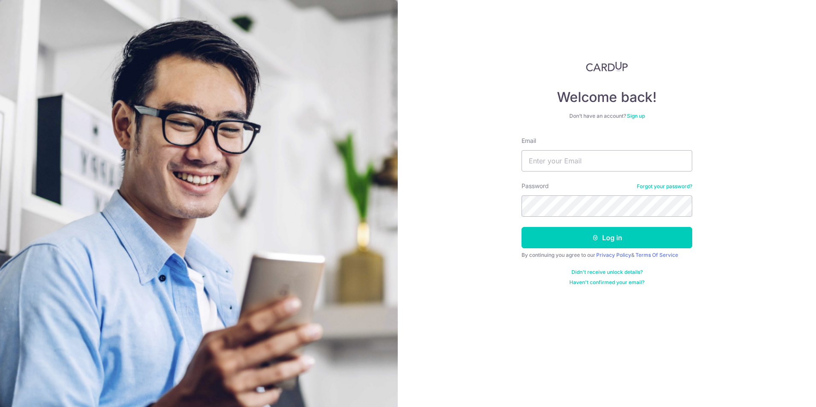 The image size is (816, 407). What do you see at coordinates (535, 186) in the screenshot?
I see `label: Password` at bounding box center [535, 186].